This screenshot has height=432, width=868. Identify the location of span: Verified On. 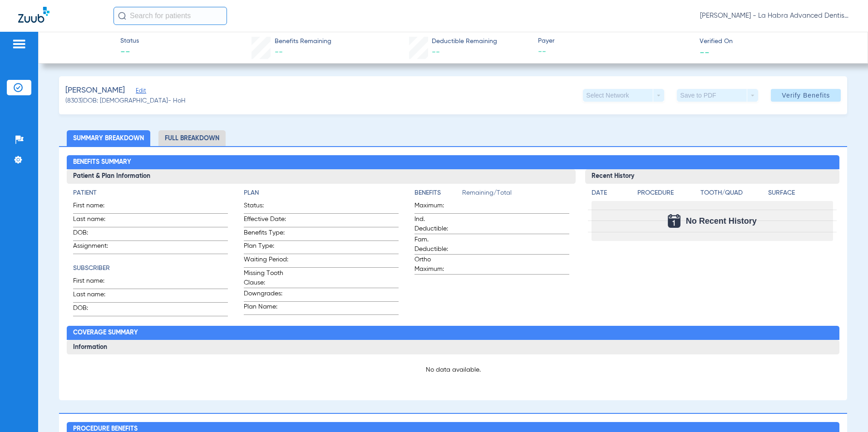
(776, 41).